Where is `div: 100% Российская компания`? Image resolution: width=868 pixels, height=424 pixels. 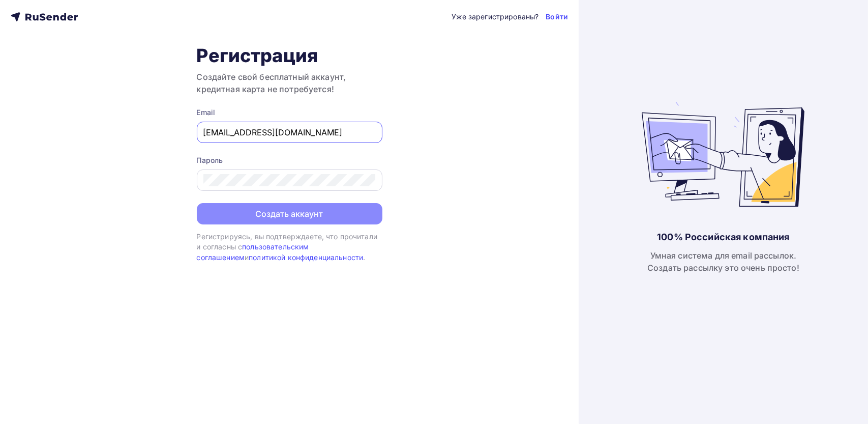 div: 100% Российская компания is located at coordinates (723, 237).